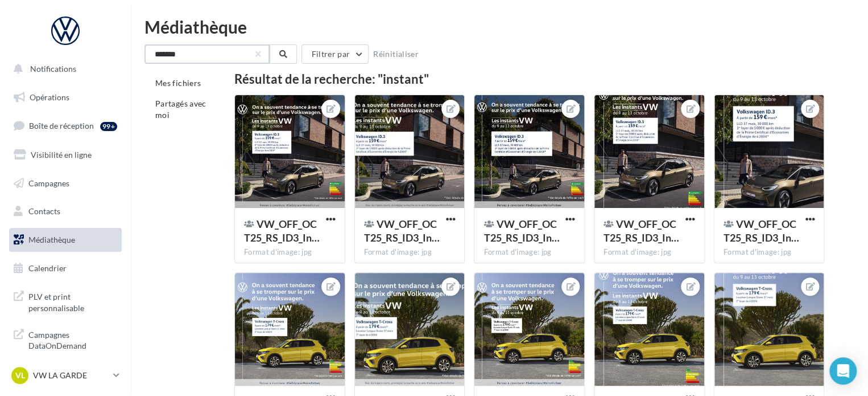  I want to click on span: Boîte de réception, so click(62, 125).